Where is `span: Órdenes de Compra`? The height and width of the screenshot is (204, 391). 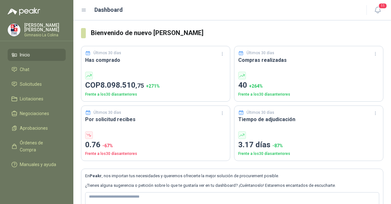
span: Órdenes de Compra is located at coordinates (40, 146).